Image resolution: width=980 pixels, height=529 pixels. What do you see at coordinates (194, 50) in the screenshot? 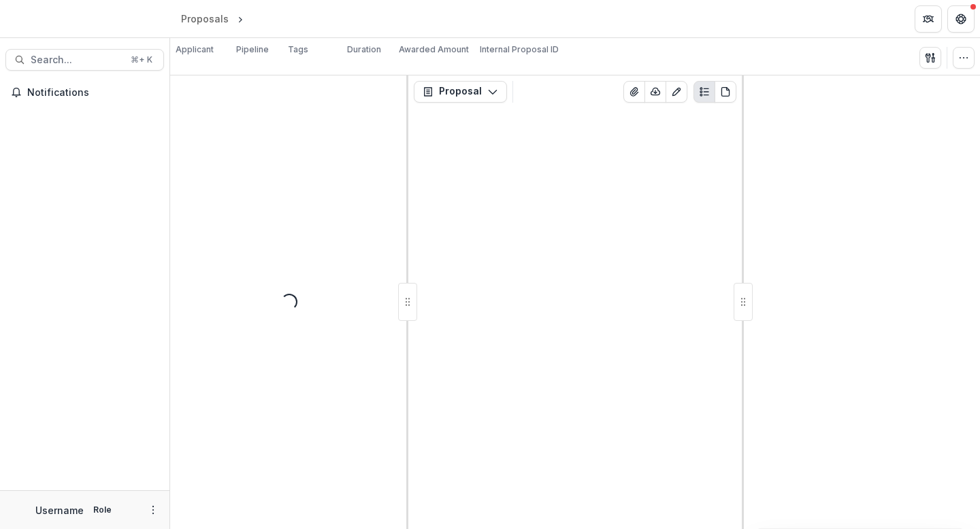
I see `p: Applicant` at bounding box center [194, 50].